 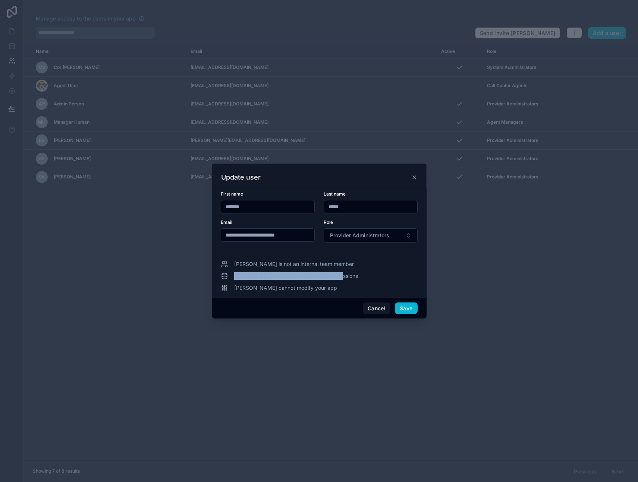 What do you see at coordinates (328, 222) in the screenshot?
I see `span: Role` at bounding box center [328, 222].